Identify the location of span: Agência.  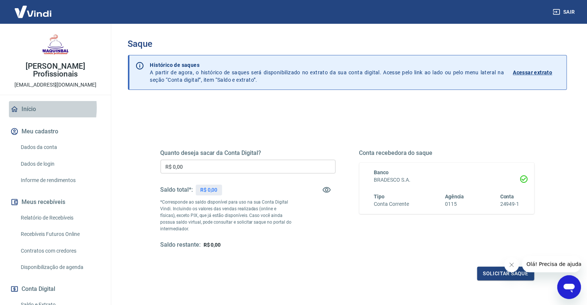
(455, 196).